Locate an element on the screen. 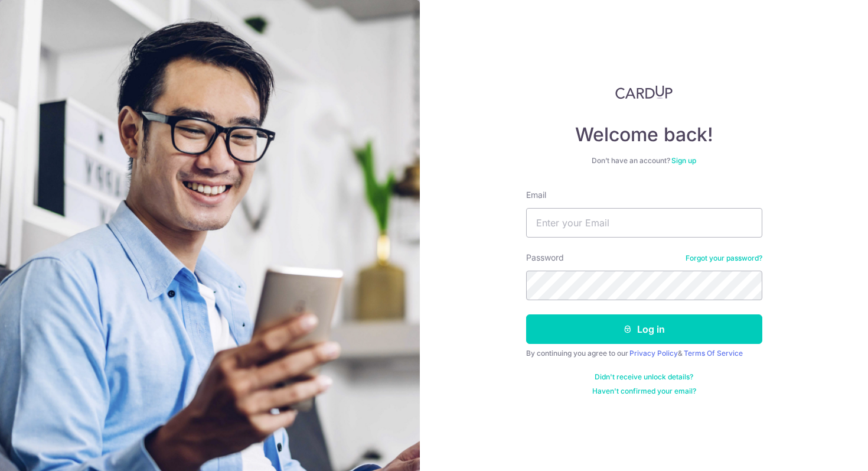 This screenshot has width=868, height=471. input: Enter your Email is located at coordinates (644, 223).